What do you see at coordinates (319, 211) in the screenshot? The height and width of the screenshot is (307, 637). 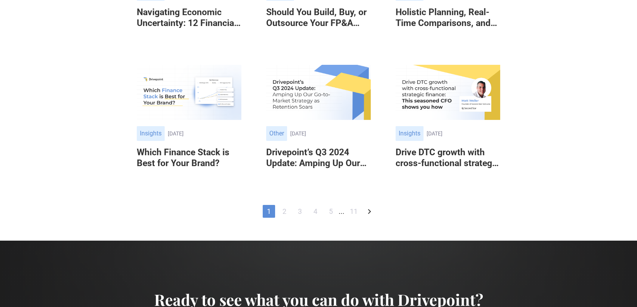 I see `div: List` at bounding box center [319, 211].